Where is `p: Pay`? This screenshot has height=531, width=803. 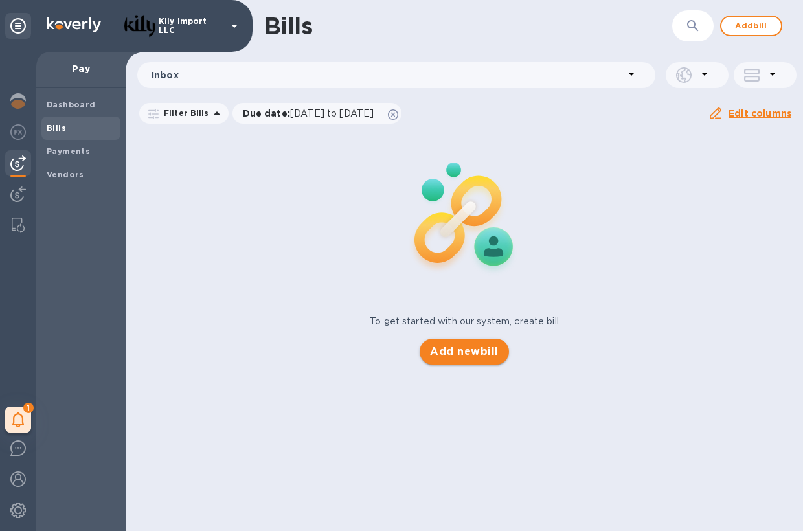 p: Pay is located at coordinates (81, 69).